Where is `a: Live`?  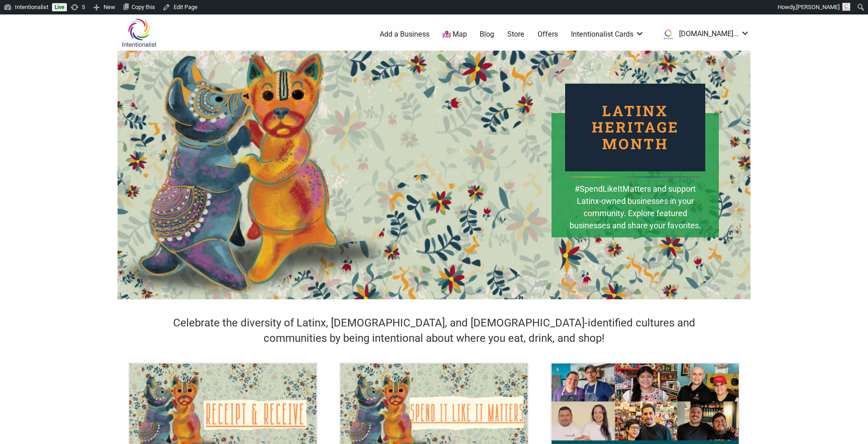 a: Live is located at coordinates (59, 7).